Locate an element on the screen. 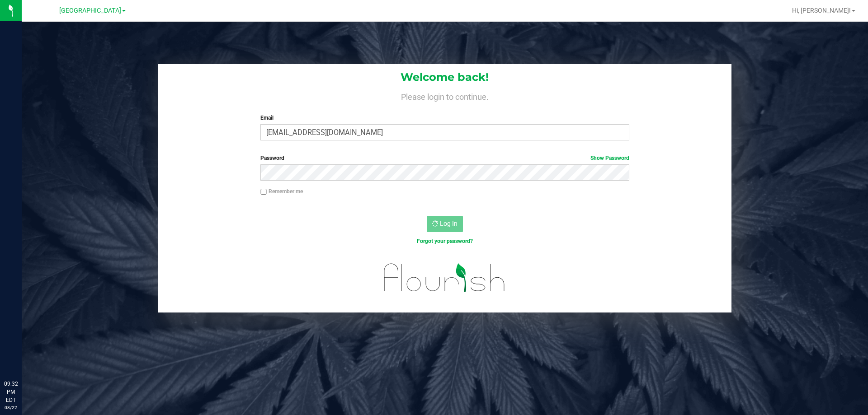  h1: Welcome back! is located at coordinates (444, 77).